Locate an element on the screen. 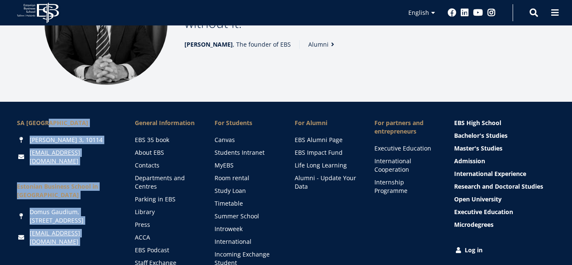 The width and height of the screenshot is (572, 265). a: Facebook is located at coordinates (452, 13).